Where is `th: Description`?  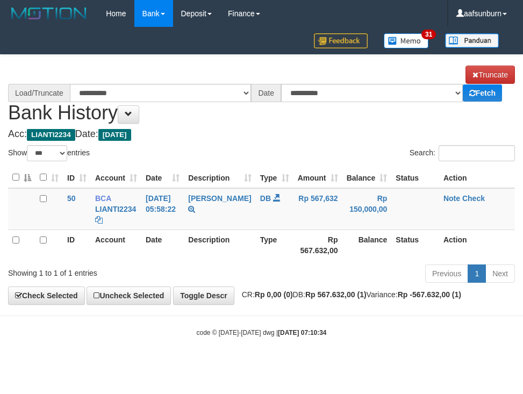
th: Description is located at coordinates (219, 245).